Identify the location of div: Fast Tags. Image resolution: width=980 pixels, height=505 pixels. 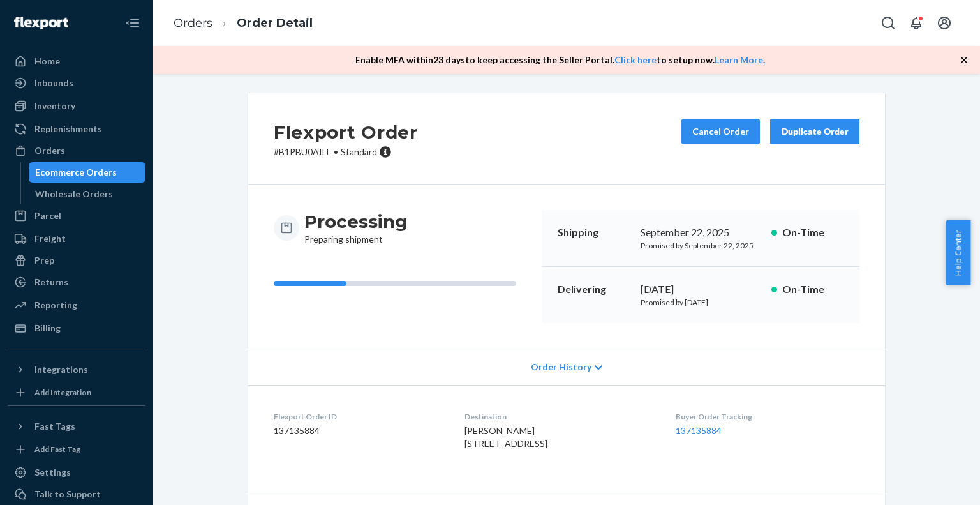
(55, 427).